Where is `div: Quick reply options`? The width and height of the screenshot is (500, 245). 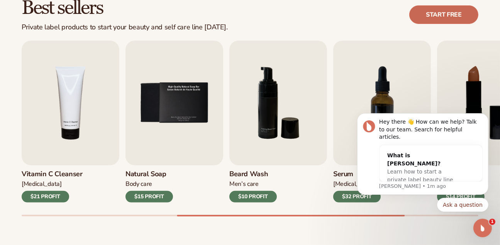
div: Quick reply options is located at coordinates (77, 109).